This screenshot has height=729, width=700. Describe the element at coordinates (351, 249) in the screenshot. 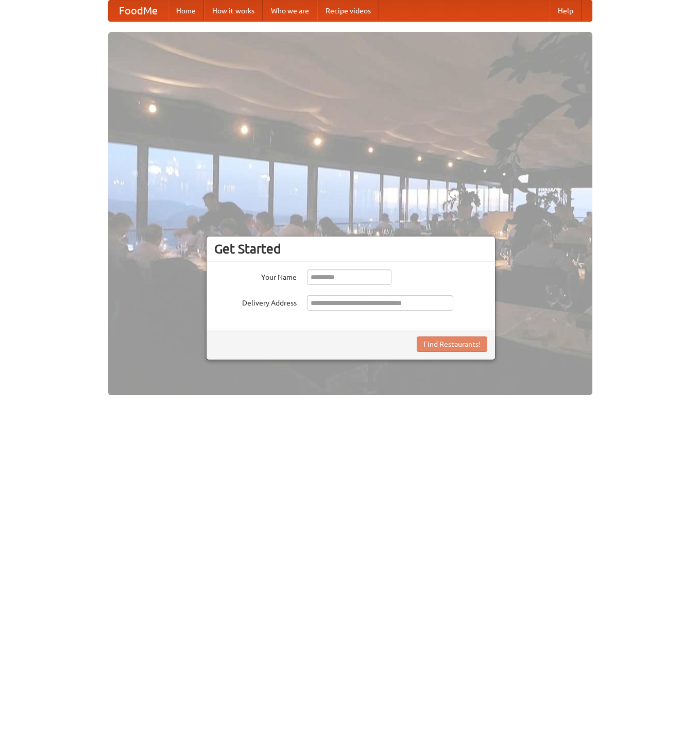

I see `h3: Get Started` at that location.